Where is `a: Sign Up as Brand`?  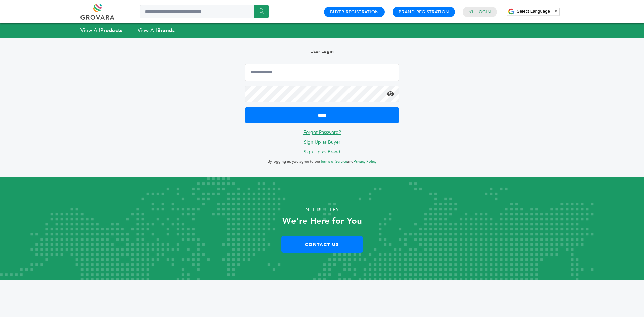
a: Sign Up as Brand is located at coordinates (322, 152).